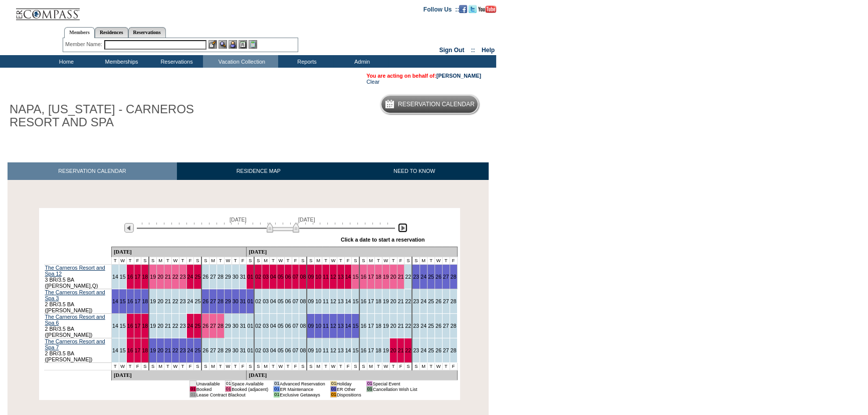 This screenshot has width=868, height=415. What do you see at coordinates (281, 326) in the screenshot?
I see `a: 05` at bounding box center [281, 326].